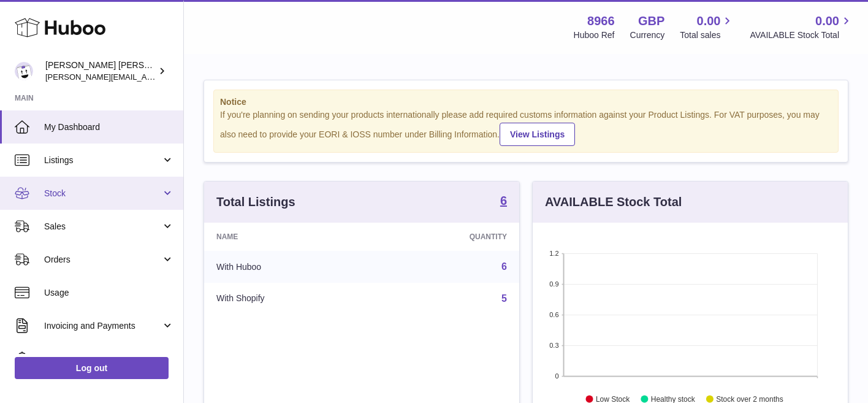 The height and width of the screenshot is (403, 868). Describe the element at coordinates (102, 226) in the screenshot. I see `span: Sales` at that location.